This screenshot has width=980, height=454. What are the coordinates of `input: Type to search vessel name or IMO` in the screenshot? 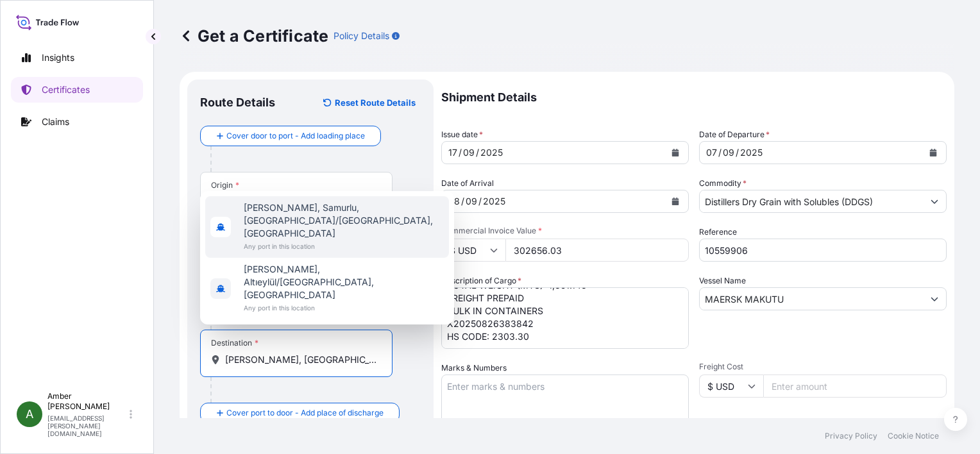 It's located at (811, 299).